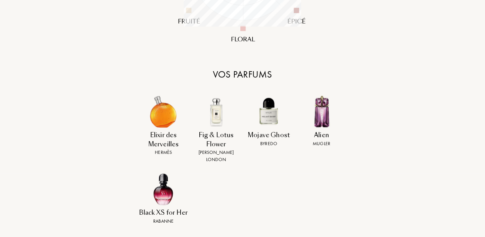 The width and height of the screenshot is (485, 237). Describe the element at coordinates (269, 135) in the screenshot. I see `div: Mojave Ghost` at that location.